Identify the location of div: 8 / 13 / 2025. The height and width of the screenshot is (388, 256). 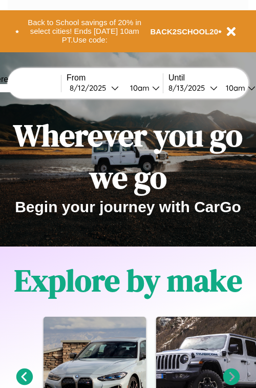
(189, 88).